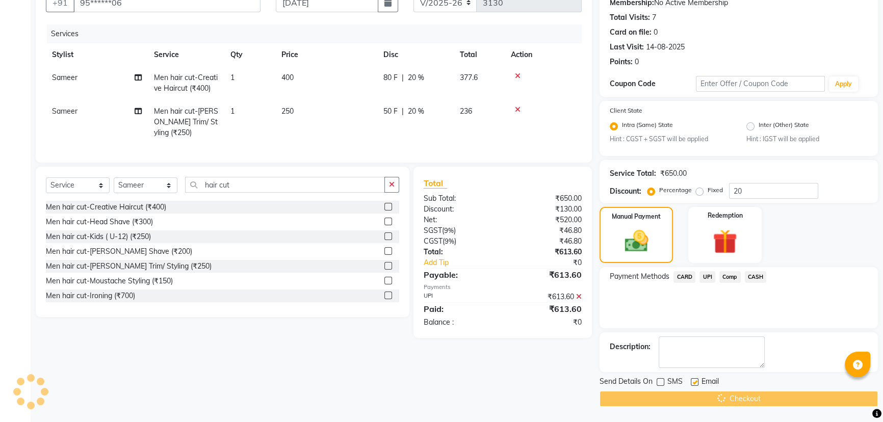 The height and width of the screenshot is (422, 883). I want to click on div: Balance :, so click(459, 322).